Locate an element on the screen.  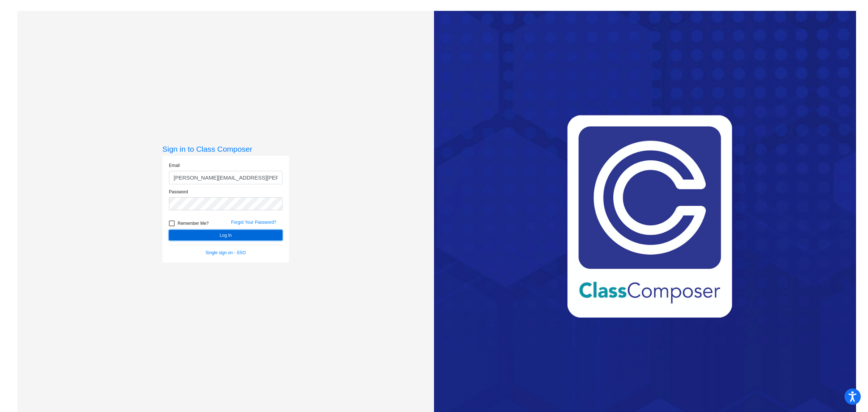
h3: Sign in to Class Composer is located at coordinates (226, 149).